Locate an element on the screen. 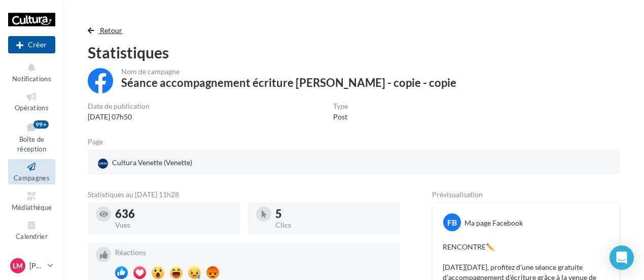 This screenshot has width=644, height=280. span: LM is located at coordinates (18, 266).